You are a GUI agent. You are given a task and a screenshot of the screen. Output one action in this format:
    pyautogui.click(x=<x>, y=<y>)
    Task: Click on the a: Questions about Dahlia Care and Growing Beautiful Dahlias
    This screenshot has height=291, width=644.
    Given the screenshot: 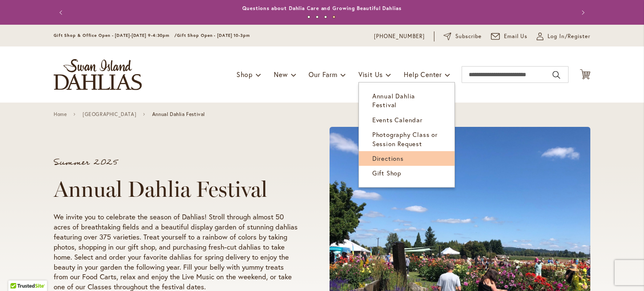 What is the action you would take?
    pyautogui.click(x=322, y=8)
    